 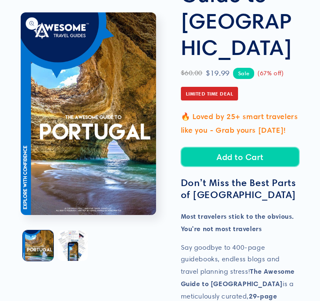 What do you see at coordinates (191, 73) in the screenshot?
I see `span: $60.00` at bounding box center [191, 73].